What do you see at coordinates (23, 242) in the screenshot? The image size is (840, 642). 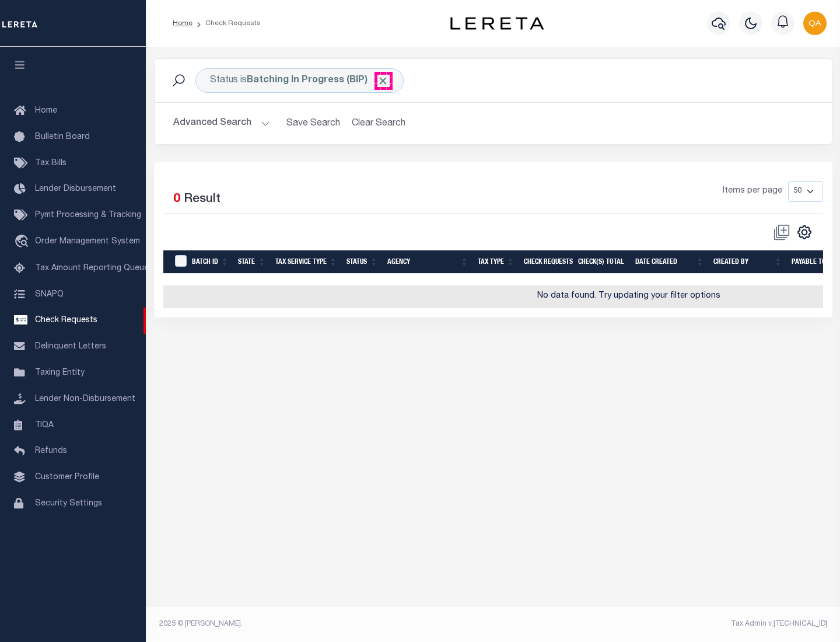 I see `i: travel_explore` at bounding box center [23, 242].